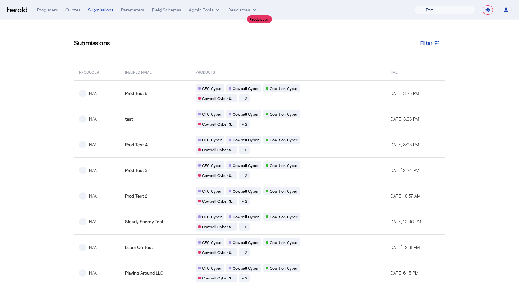 Image resolution: width=519 pixels, height=290 pixels. Describe the element at coordinates (136, 93) in the screenshot. I see `span: Prod Test 5` at that location.